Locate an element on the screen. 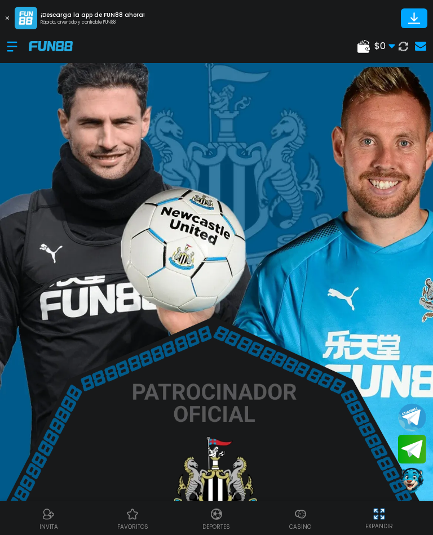 This screenshot has height=535, width=433. img: Deportes is located at coordinates (216, 515).